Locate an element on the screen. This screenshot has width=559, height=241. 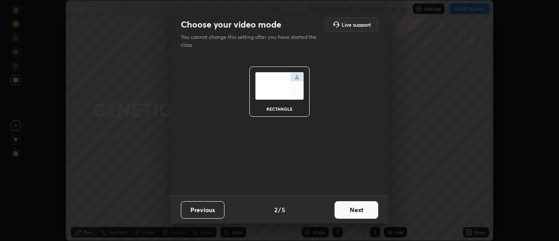
h2: Choose your video mode is located at coordinates (231, 24).